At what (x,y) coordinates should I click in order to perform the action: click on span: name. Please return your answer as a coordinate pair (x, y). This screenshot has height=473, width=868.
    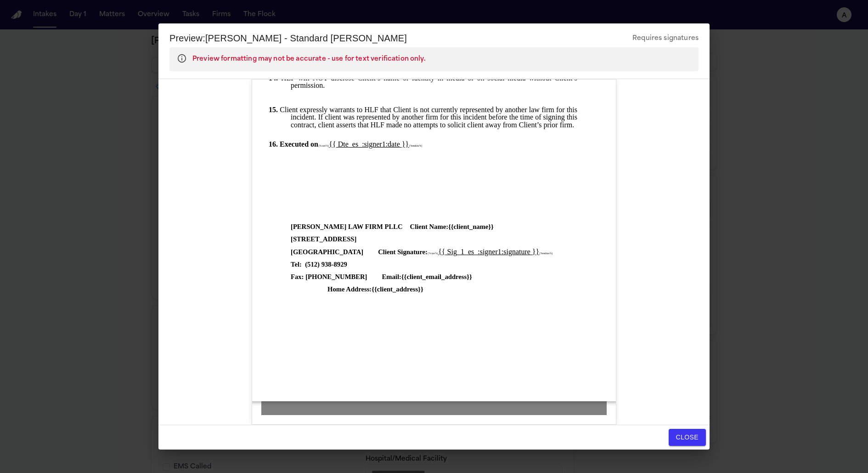
    Looking at the image, I should click on (480, 226).